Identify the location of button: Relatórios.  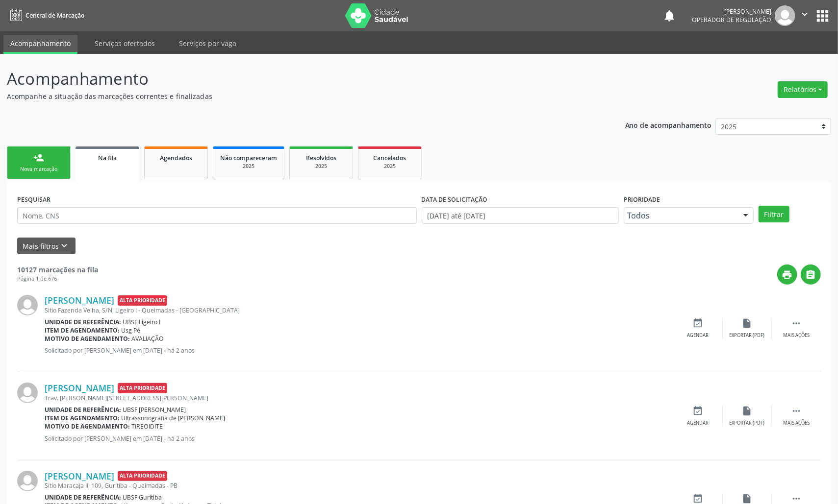
(803, 89).